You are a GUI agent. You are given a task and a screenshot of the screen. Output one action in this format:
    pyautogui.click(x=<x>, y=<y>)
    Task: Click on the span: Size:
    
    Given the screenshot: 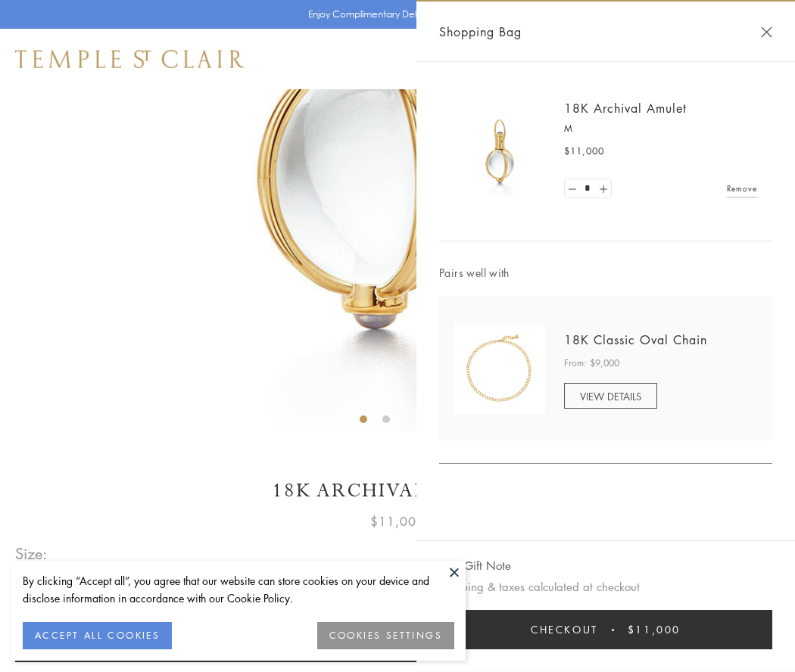 What is the action you would take?
    pyautogui.click(x=32, y=554)
    